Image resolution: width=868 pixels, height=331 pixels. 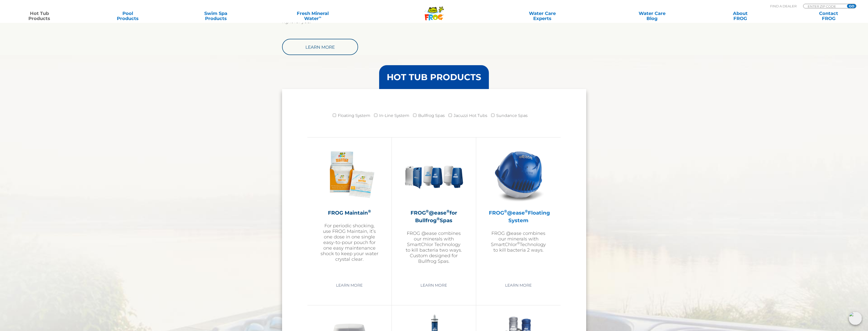 I want to click on p: For periodic shocking, use FROG Maintain, it’s one dose in one single easy-to-pour pouch for one ..., so click(x=350, y=243).